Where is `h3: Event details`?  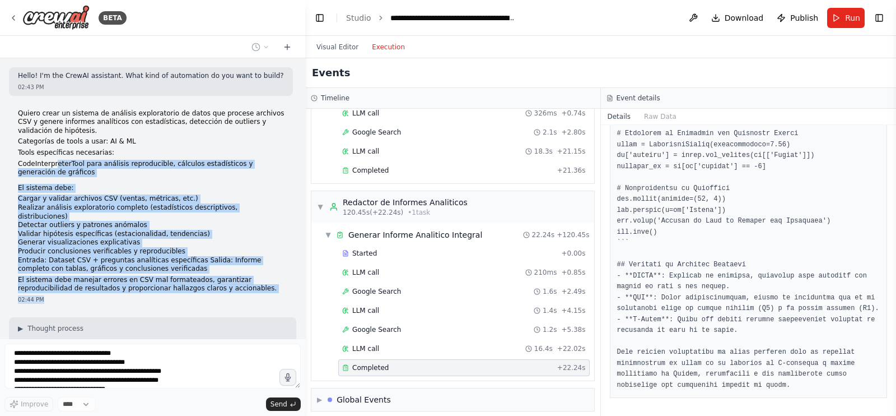
h3: Event details is located at coordinates (639, 98).